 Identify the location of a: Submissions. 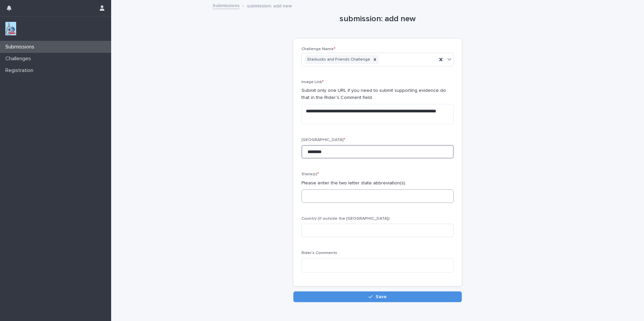
(226, 5).